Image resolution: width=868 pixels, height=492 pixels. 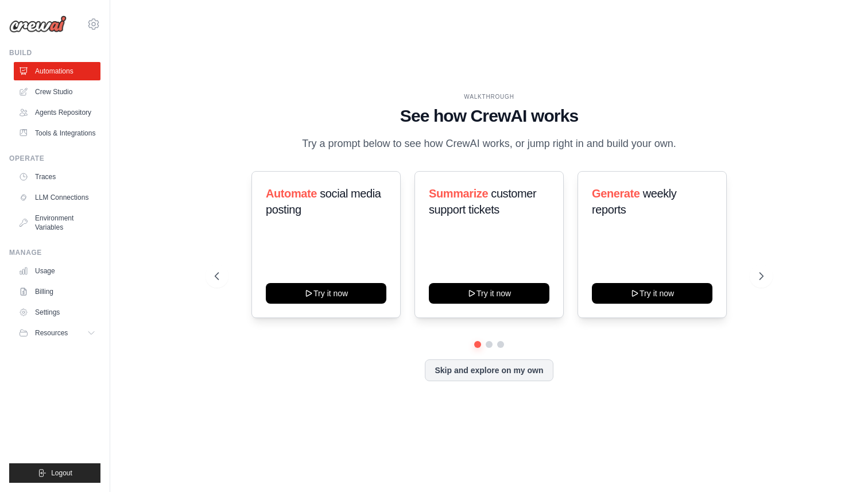 What do you see at coordinates (489, 116) in the screenshot?
I see `h1: See how CrewAI works` at bounding box center [489, 116].